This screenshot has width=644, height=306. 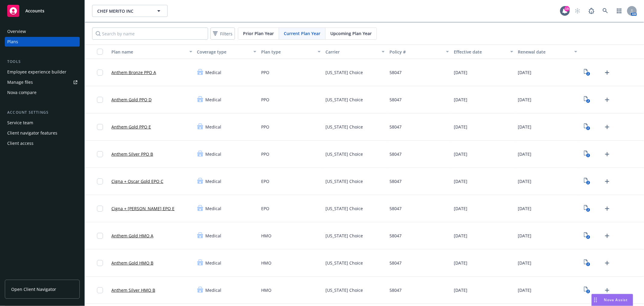 What do you see at coordinates (13, 42) in the screenshot?
I see `div: Plans` at bounding box center [13, 42].